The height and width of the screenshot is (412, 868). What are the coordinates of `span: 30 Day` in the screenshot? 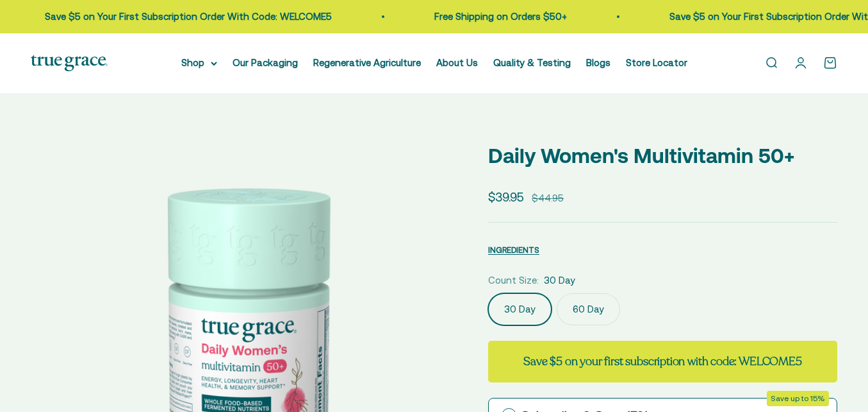 It's located at (560, 280).